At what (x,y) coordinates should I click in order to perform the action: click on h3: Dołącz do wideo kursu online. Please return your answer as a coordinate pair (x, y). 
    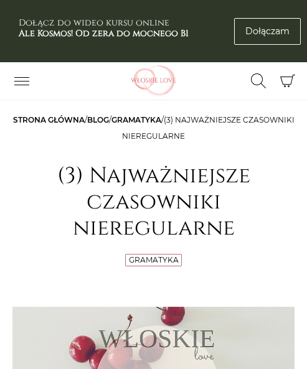
    Looking at the image, I should click on (103, 29).